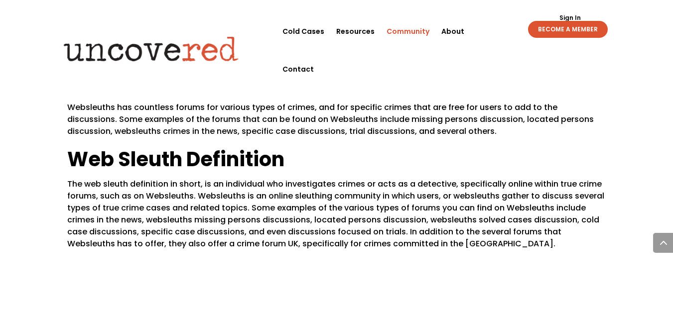 This screenshot has width=673, height=315. I want to click on a: About, so click(453, 31).